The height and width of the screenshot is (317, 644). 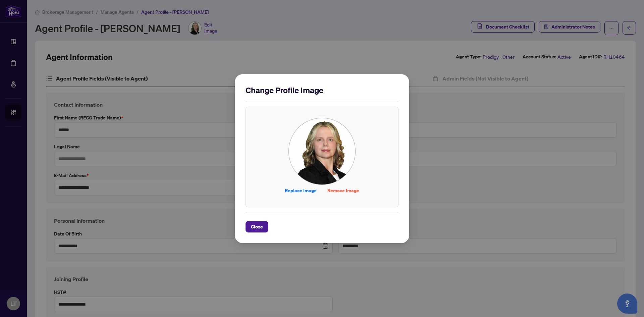 I want to click on button: Close, so click(x=257, y=227).